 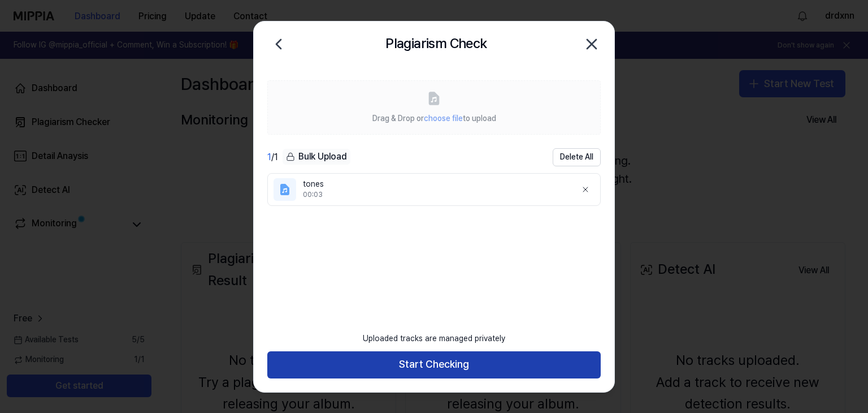 What do you see at coordinates (316, 157) in the screenshot?
I see `button: Bulk Upload` at bounding box center [316, 157].